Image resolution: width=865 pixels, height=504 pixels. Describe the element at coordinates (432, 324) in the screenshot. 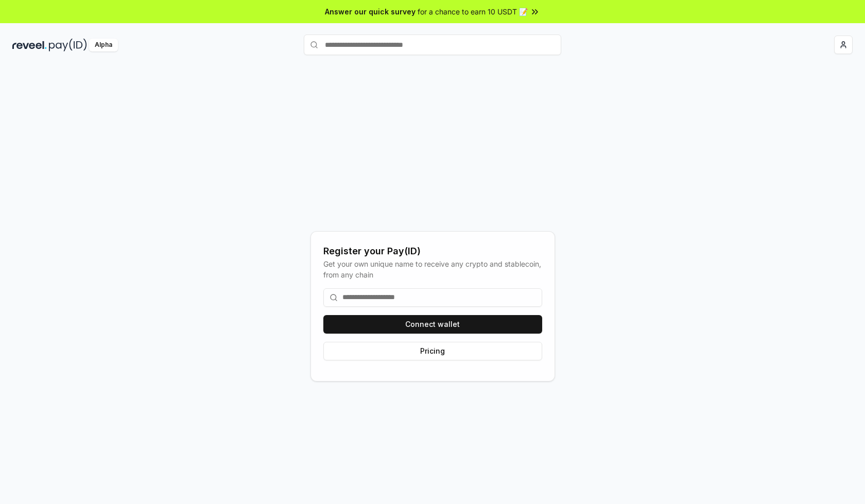

I see `button: Connect wallet` at that location.